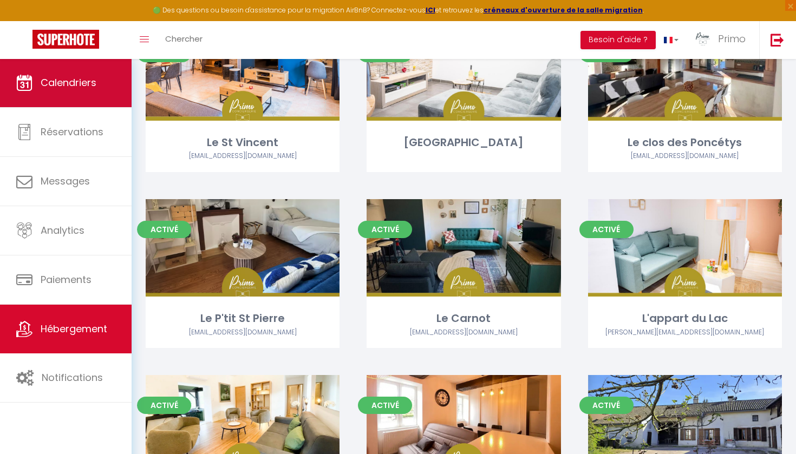  What do you see at coordinates (72, 377) in the screenshot?
I see `span: Notifications` at bounding box center [72, 377].